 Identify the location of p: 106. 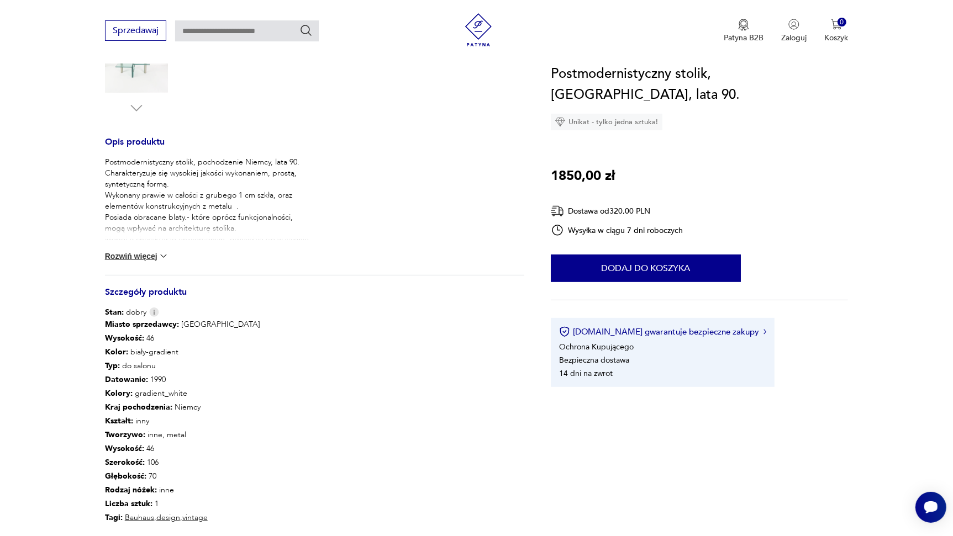
(182, 463).